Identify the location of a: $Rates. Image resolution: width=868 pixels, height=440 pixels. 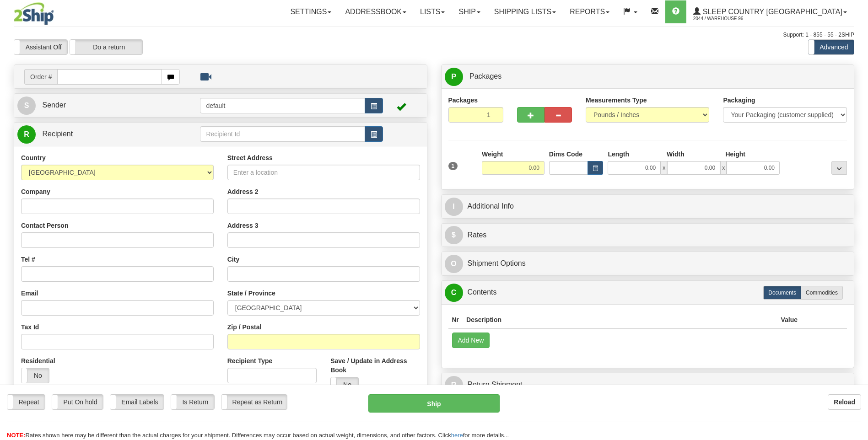
(648, 235).